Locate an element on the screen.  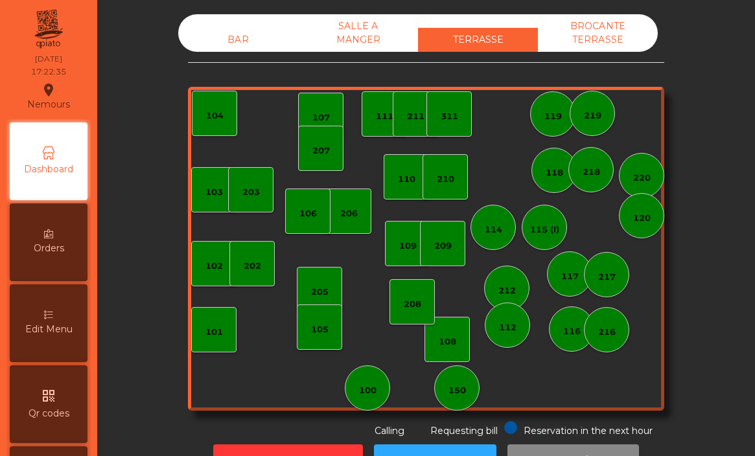
div: 217 is located at coordinates (606, 277).